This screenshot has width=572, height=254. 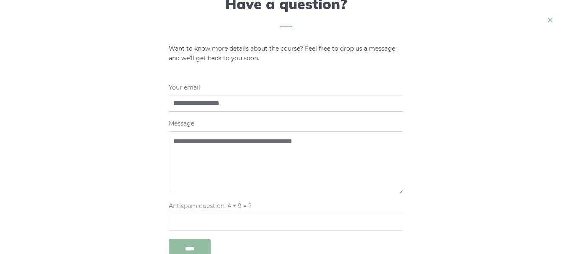 What do you see at coordinates (210, 206) in the screenshot?
I see `span: Antispam question: 4 + 9 = ?` at bounding box center [210, 206].